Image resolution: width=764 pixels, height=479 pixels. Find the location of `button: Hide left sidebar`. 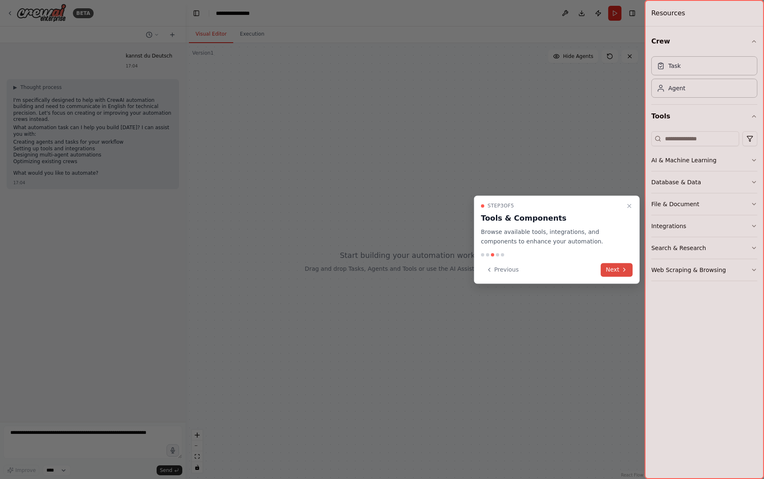

button: Hide left sidebar is located at coordinates (196, 13).